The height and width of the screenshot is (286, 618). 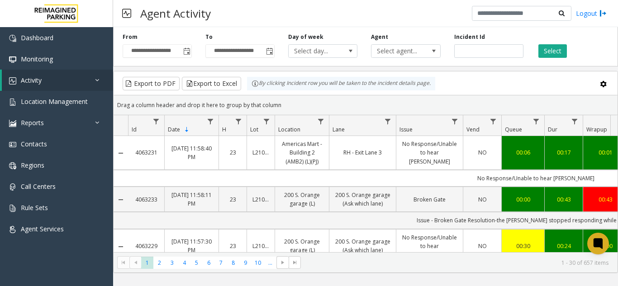 I want to click on kendo-pager-info: 1 - 30 of 657 items, so click(x=457, y=263).